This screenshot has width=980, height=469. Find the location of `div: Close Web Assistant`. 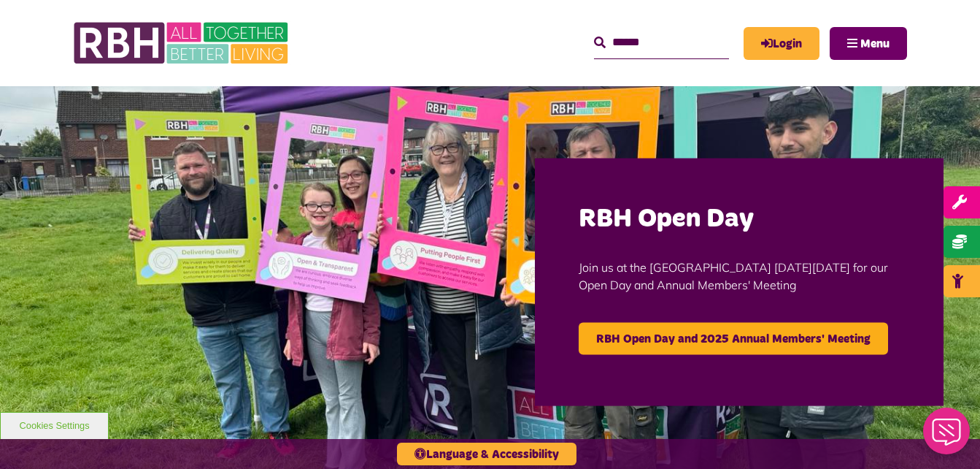

div: Close Web Assistant is located at coordinates (32, 27).